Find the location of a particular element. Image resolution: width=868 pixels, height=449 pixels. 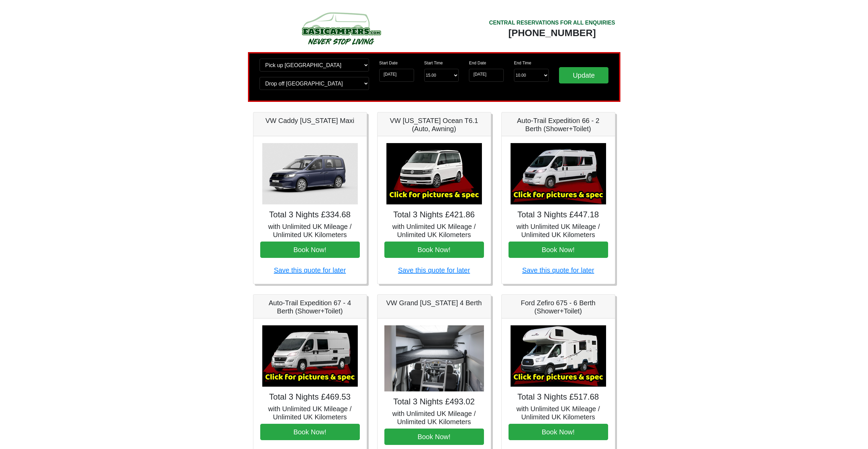

label: Start Time is located at coordinates (433, 63).